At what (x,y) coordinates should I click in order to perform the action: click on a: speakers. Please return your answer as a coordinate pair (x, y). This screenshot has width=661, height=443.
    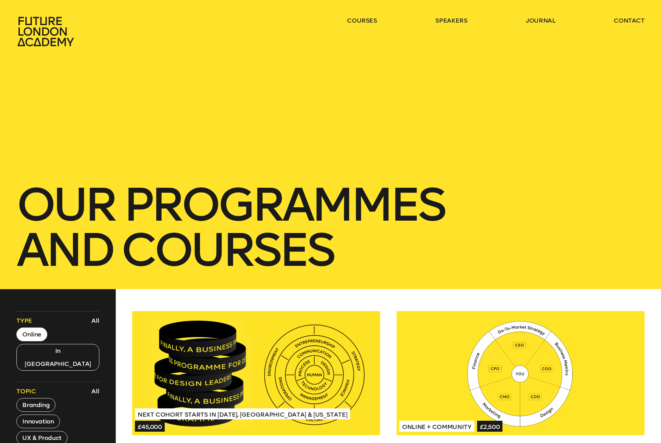
    Looking at the image, I should click on (451, 21).